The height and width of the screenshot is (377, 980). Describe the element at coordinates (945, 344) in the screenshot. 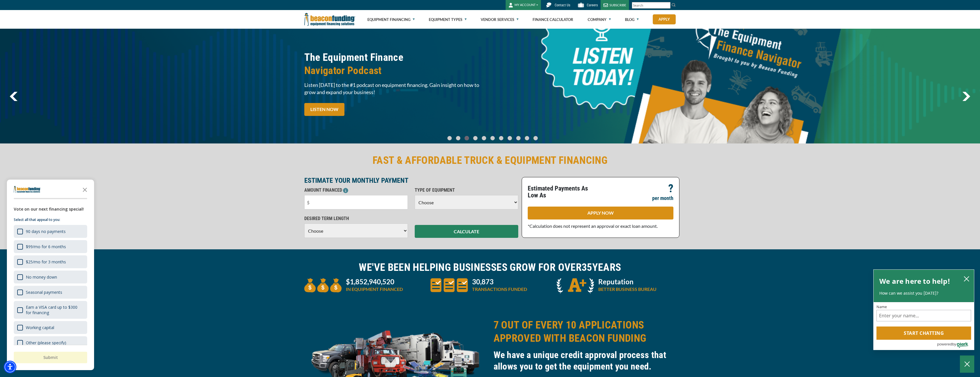

I see `span: powered` at that location.